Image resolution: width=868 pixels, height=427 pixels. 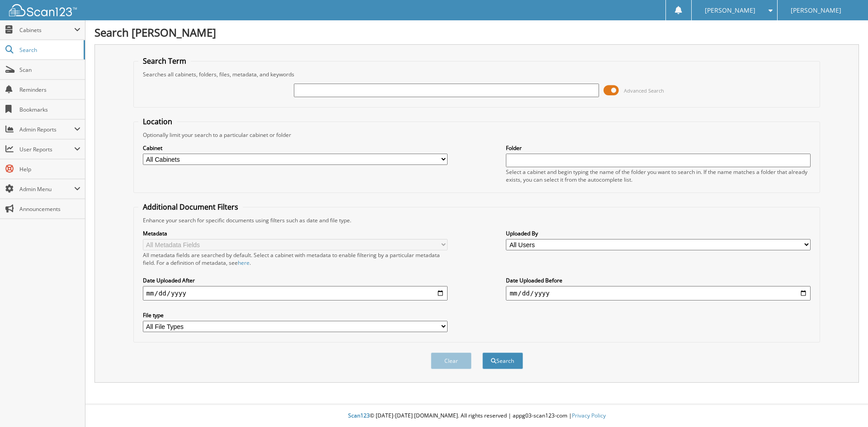 I want to click on span: Admin Menu, so click(x=46, y=189).